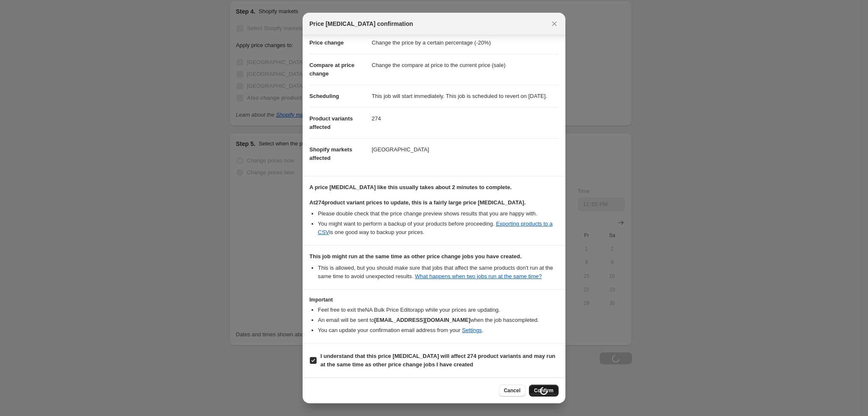  I want to click on span: Product variants affected, so click(331, 122).